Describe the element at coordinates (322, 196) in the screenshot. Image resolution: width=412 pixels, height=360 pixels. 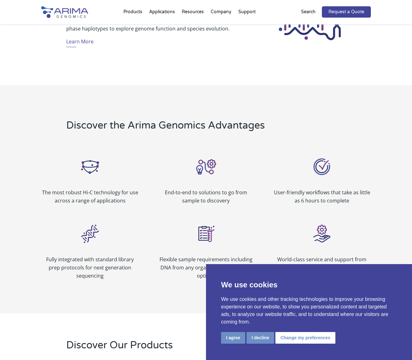
I see `p: User-friendly workflows that take as little as 6 hours to complete` at that location.